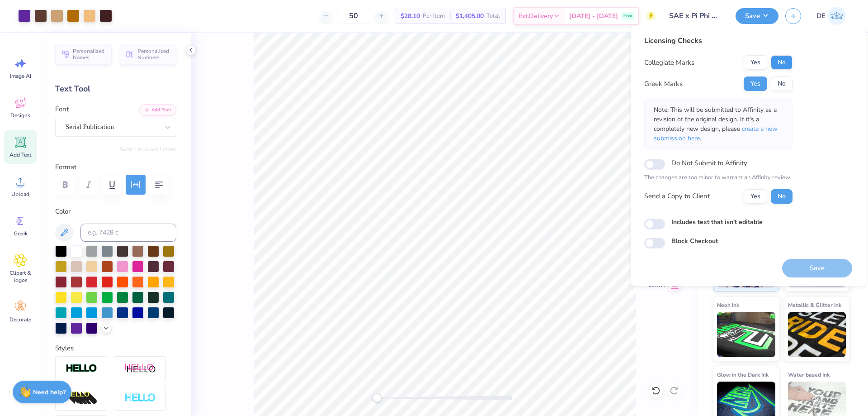  What do you see at coordinates (410, 16) in the screenshot?
I see `span: $28.10` at bounding box center [410, 16].